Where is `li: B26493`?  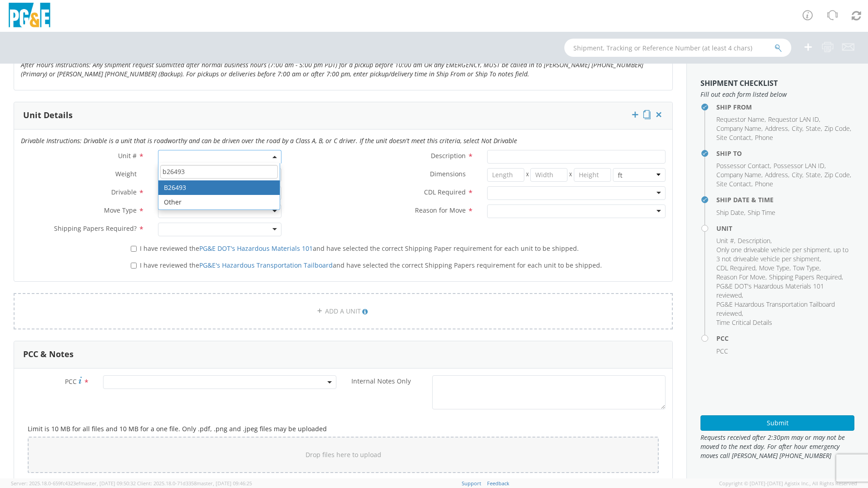 li: B26493 is located at coordinates (219, 188).